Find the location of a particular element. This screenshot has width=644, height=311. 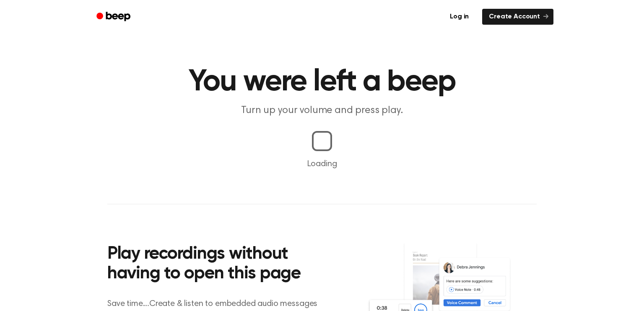

a: Beep is located at coordinates (114, 17).